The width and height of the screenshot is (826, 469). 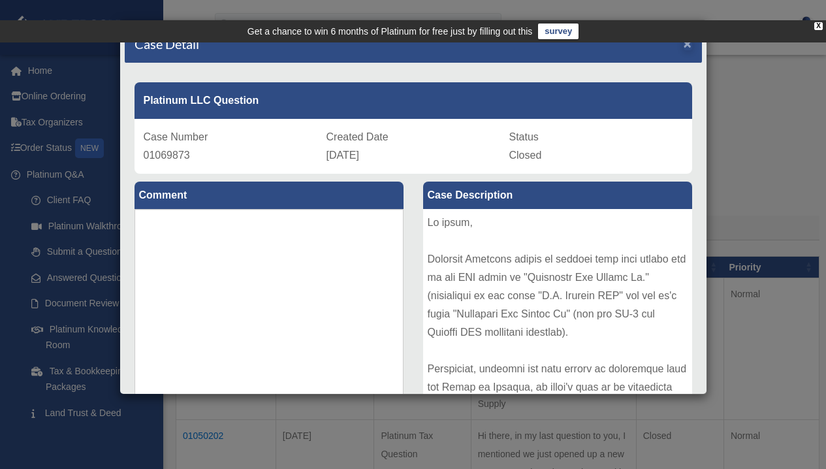 I want to click on span: Created Date, so click(x=357, y=136).